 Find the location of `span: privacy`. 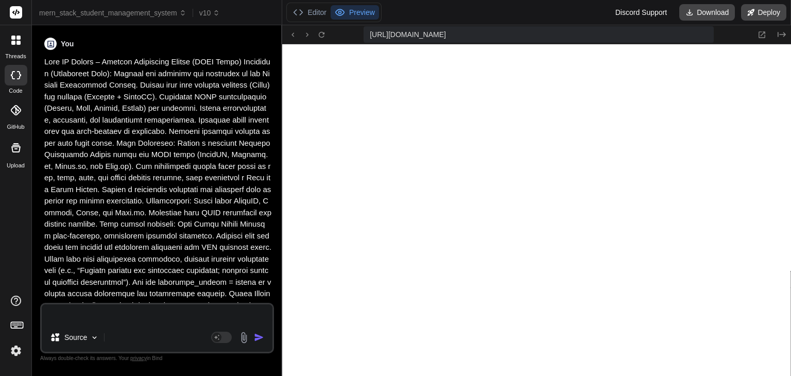

span: privacy is located at coordinates (138, 358).